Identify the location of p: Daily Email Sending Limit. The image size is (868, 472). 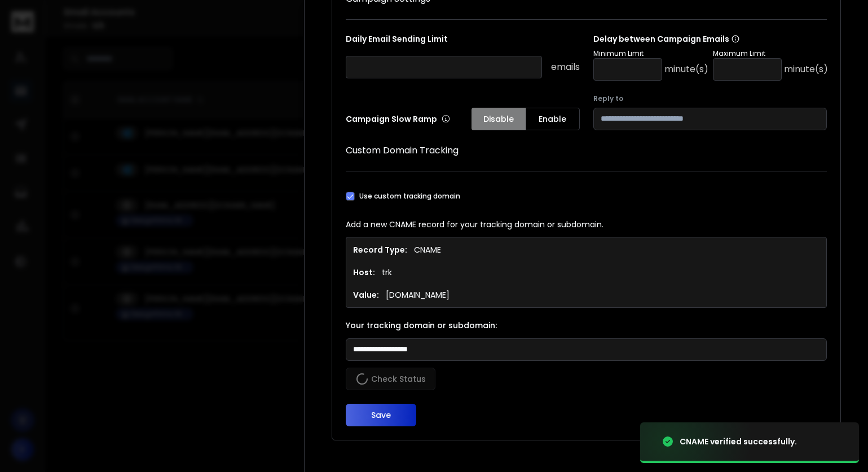
(462, 41).